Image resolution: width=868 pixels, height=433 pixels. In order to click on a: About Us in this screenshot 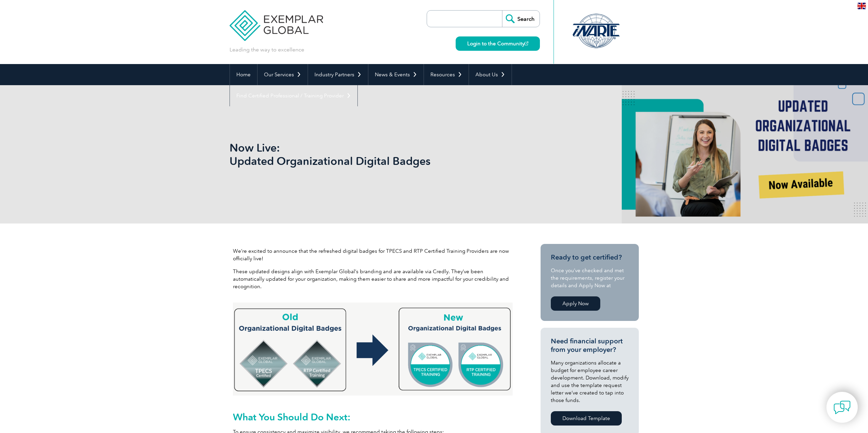, I will do `click(490, 75)`.